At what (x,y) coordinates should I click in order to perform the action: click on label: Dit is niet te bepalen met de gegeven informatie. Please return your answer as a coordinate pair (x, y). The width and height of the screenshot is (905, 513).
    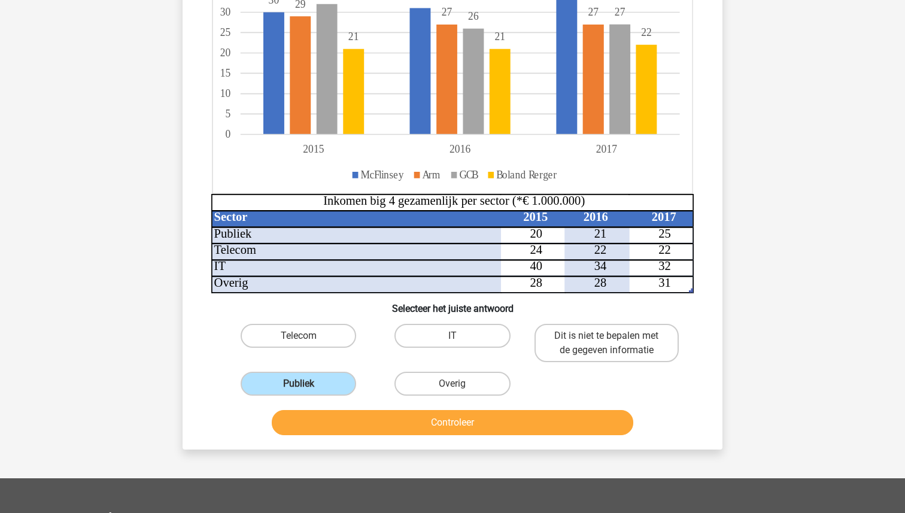
    Looking at the image, I should click on (606, 343).